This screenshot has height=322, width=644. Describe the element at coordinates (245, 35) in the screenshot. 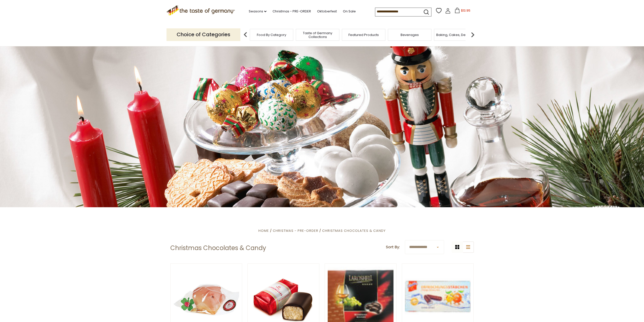

I see `img: previous arrow` at that location.